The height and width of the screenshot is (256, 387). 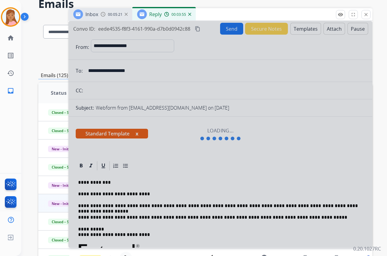 I want to click on mat-icon: inbox, so click(x=11, y=91).